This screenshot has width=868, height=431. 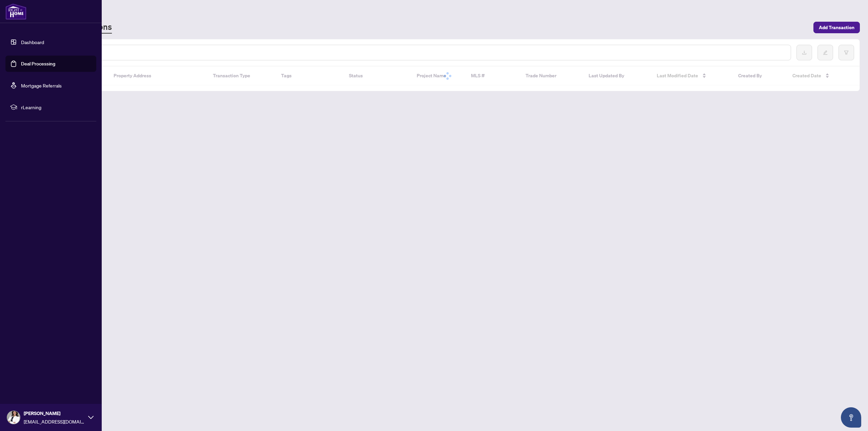 I want to click on a: Dashboard, so click(x=32, y=42).